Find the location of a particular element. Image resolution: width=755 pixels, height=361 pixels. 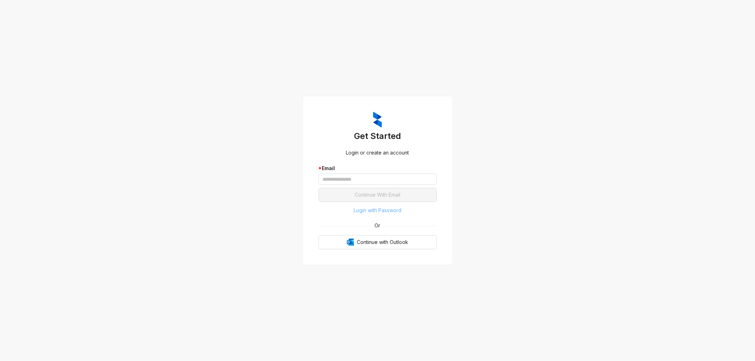

button: Continue With Email is located at coordinates (378, 195).